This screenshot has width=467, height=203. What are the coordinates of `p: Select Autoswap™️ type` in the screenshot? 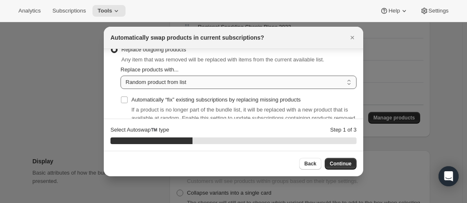 It's located at (140, 130).